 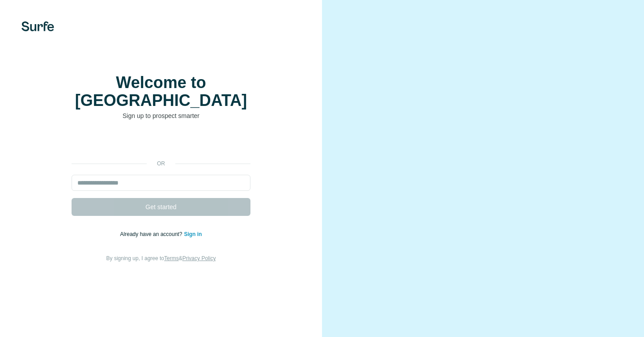 I want to click on img: Surfe's logo, so click(x=38, y=26).